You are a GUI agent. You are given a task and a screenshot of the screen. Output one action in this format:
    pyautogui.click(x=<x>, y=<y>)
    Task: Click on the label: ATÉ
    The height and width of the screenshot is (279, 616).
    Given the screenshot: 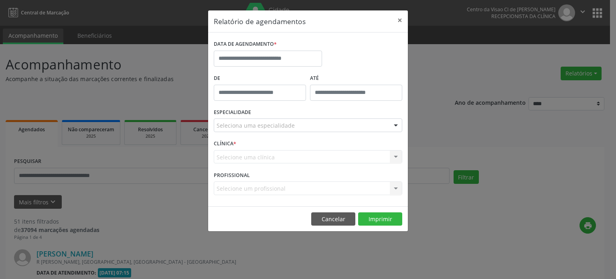 What is the action you would take?
    pyautogui.click(x=356, y=78)
    